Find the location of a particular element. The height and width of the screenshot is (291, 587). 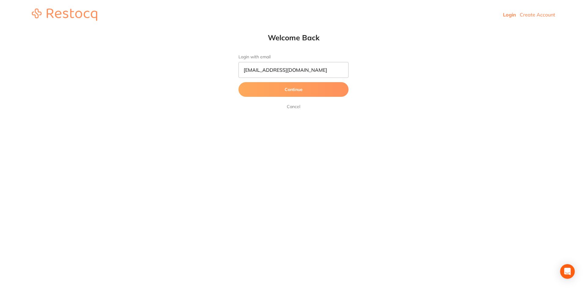

button: Continue is located at coordinates (293, 90).